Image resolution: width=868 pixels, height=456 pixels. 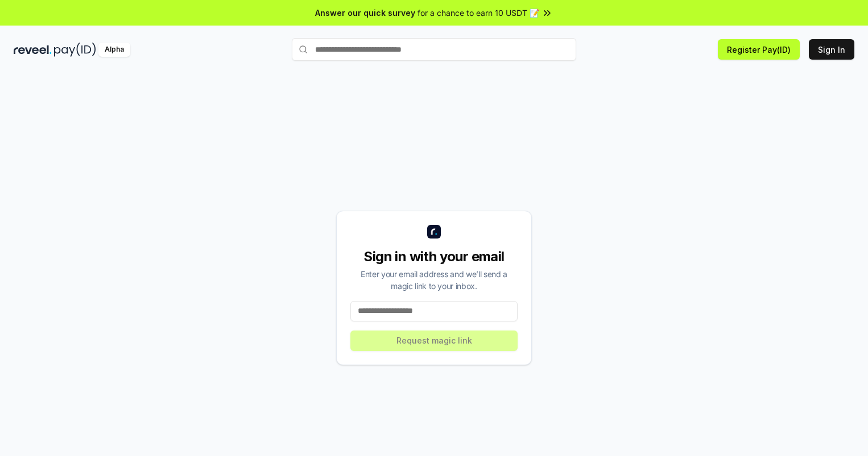 I want to click on div: Sign in with your email, so click(x=434, y=257).